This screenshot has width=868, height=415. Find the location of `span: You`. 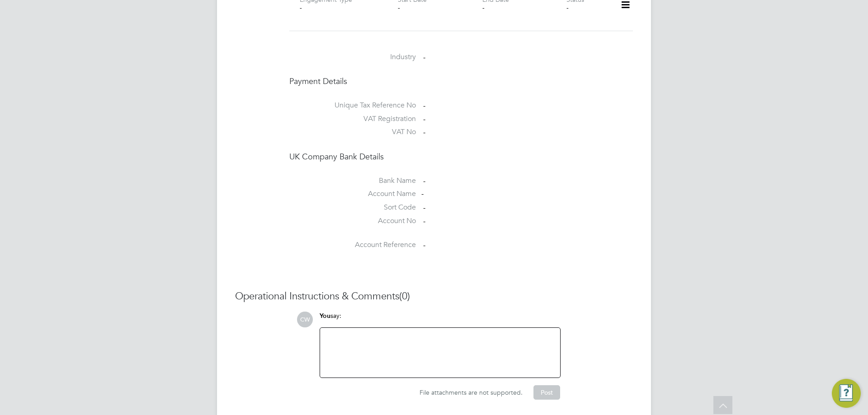

span: You is located at coordinates (325, 316).